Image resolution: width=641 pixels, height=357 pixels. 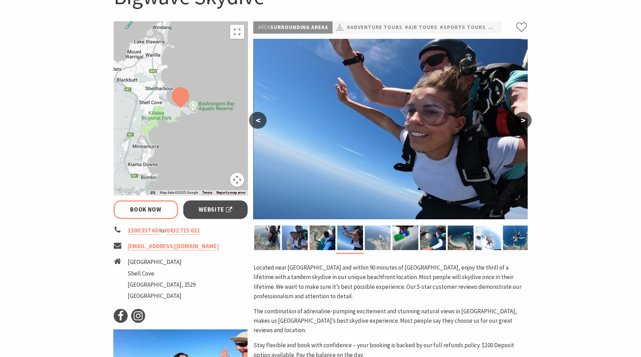 I want to click on img: Skydiving Shellharbour Sydney, so click(x=488, y=238).